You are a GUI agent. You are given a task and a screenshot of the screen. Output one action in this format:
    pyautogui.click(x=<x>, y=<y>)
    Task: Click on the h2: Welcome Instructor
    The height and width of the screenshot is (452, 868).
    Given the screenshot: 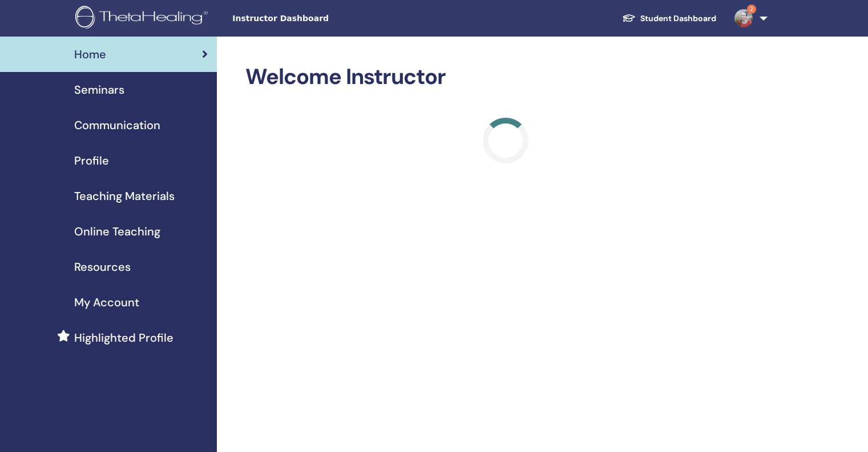 What is the action you would take?
    pyautogui.click(x=505, y=77)
    